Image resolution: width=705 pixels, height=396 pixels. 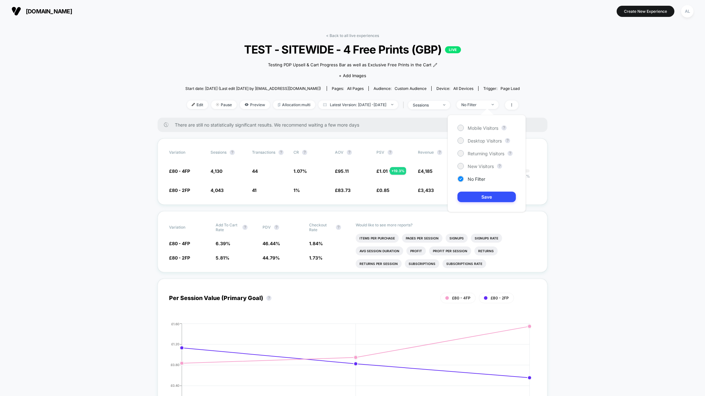 What do you see at coordinates (450, 251) in the screenshot?
I see `li: Profit Per Session` at bounding box center [450, 251].